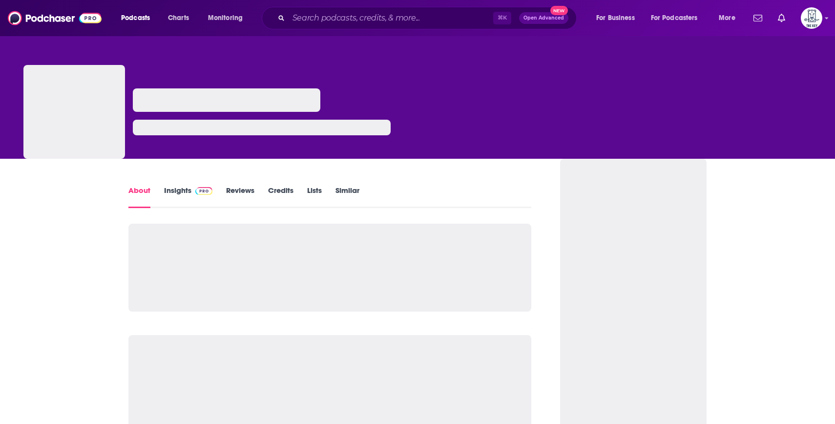  I want to click on a: InsightsPodchaser Pro, so click(188, 197).